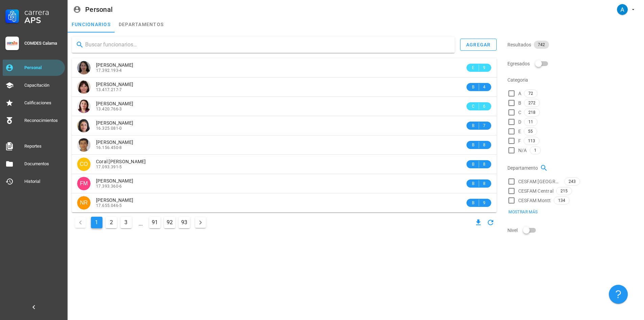  What do you see at coordinates (562, 200) in the screenshot?
I see `span: 134` at bounding box center [562, 200].